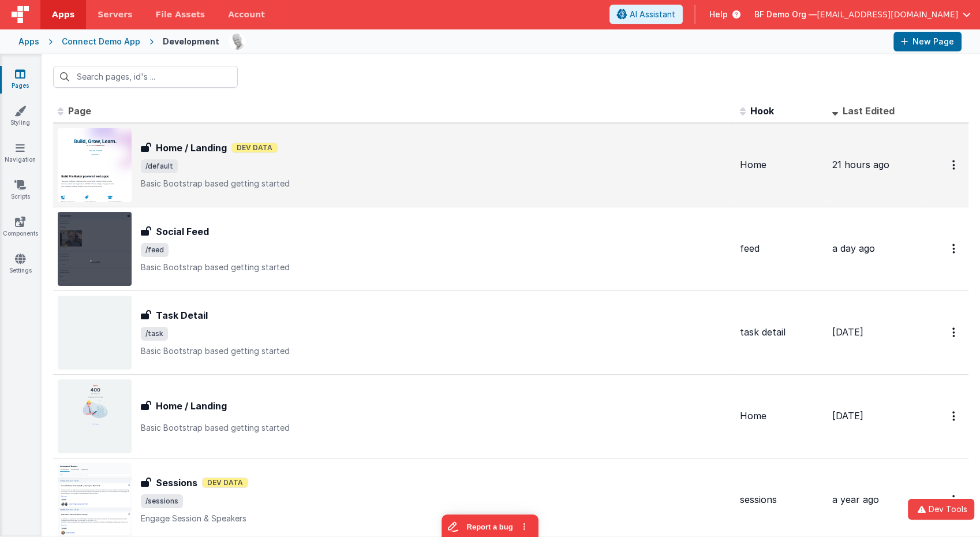  Describe the element at coordinates (162, 501) in the screenshot. I see `span: /sessions` at that location.